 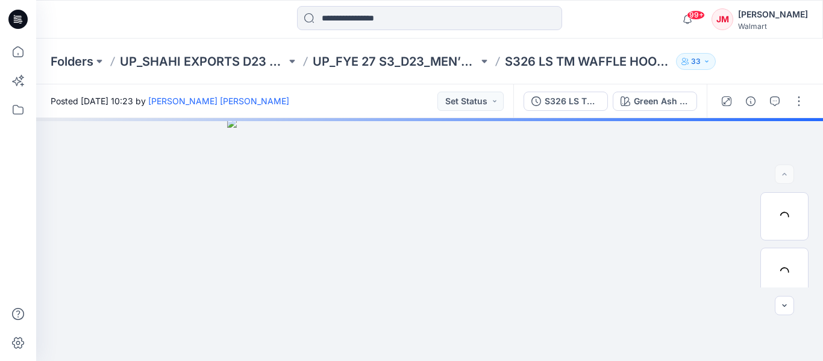 What do you see at coordinates (661, 101) in the screenshot?
I see `div: Green Ash With Black Neps` at bounding box center [661, 101].